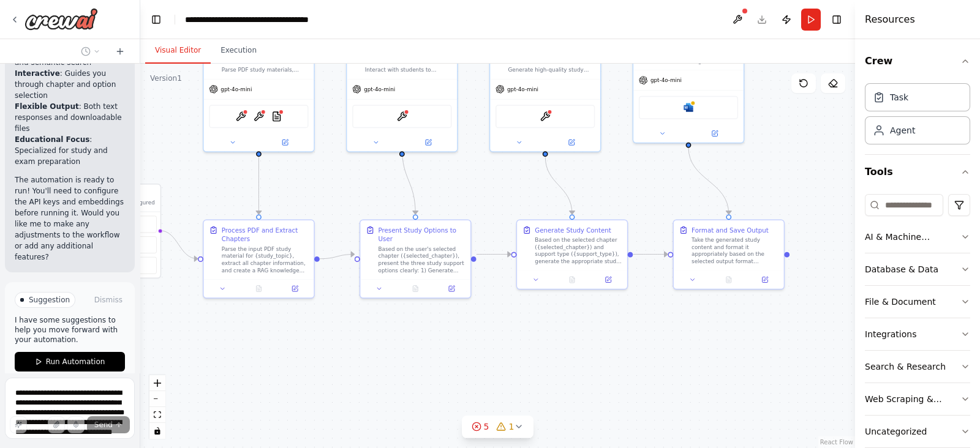 This screenshot has width=980, height=448. I want to click on button: Database & Data, so click(917, 270).